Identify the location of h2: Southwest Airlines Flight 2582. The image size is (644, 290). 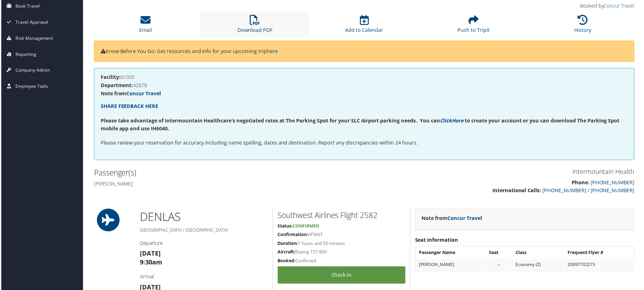
(341, 216).